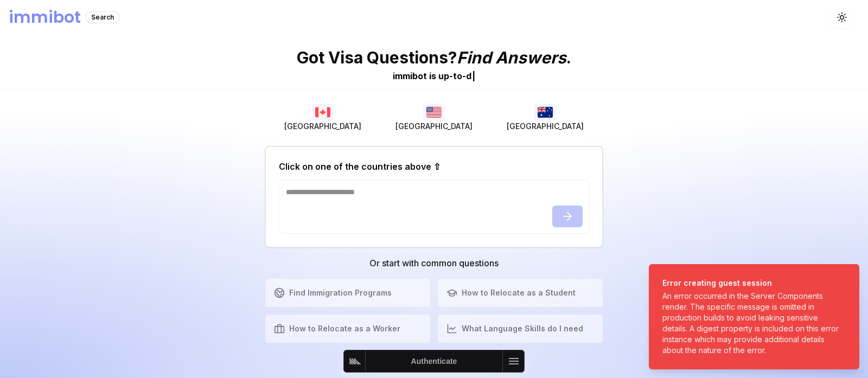 This screenshot has width=868, height=378. I want to click on span: u p - t o - d, so click(455, 76).